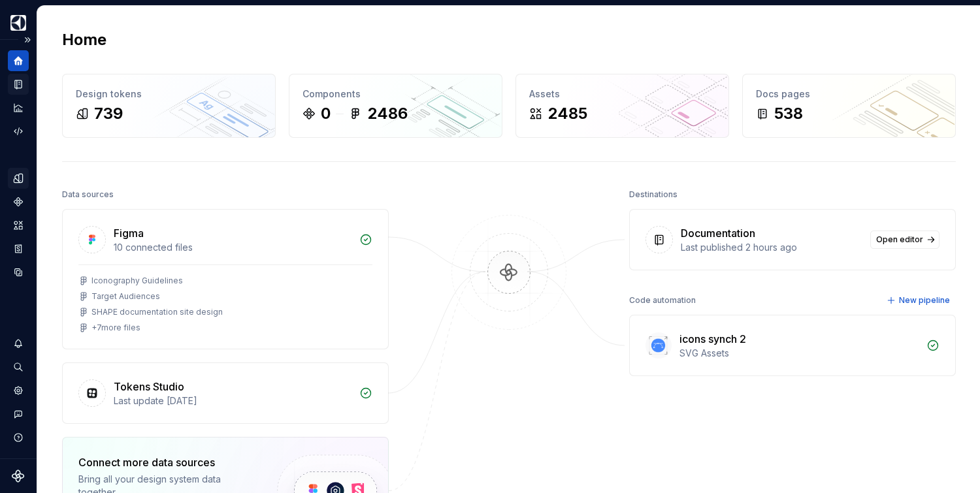 This screenshot has height=493, width=980. What do you see at coordinates (799, 353) in the screenshot?
I see `div: SVG Assets` at bounding box center [799, 353].